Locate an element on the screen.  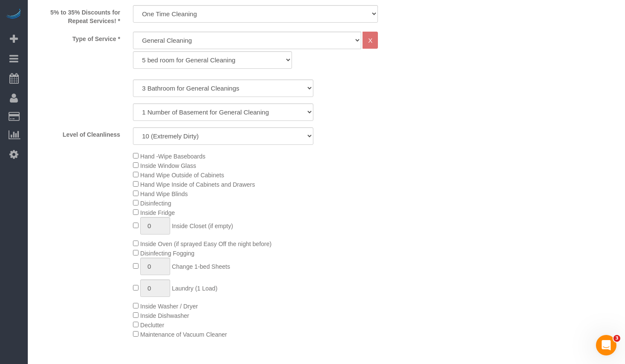
span: Inside Oven (if sprayed Easy Off the night before) is located at coordinates (206, 244).